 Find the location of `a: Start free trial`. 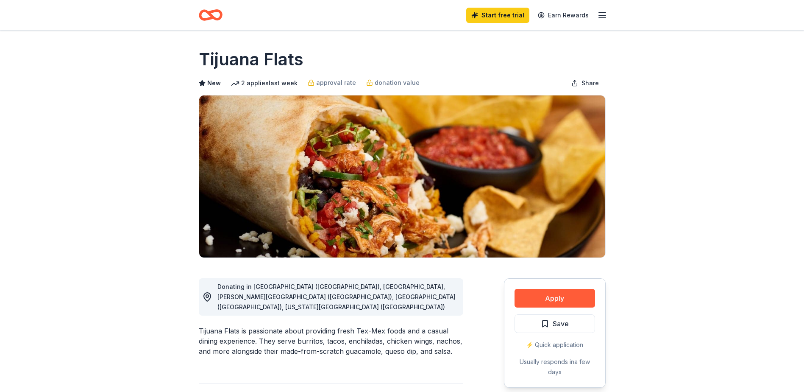

a: Start free trial is located at coordinates (498, 15).